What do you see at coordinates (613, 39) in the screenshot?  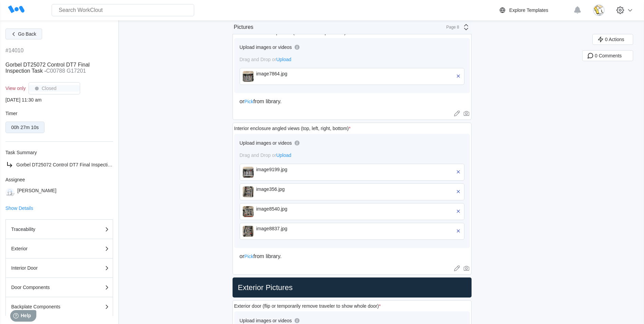 I see `button: 0 Actions` at bounding box center [613, 39].